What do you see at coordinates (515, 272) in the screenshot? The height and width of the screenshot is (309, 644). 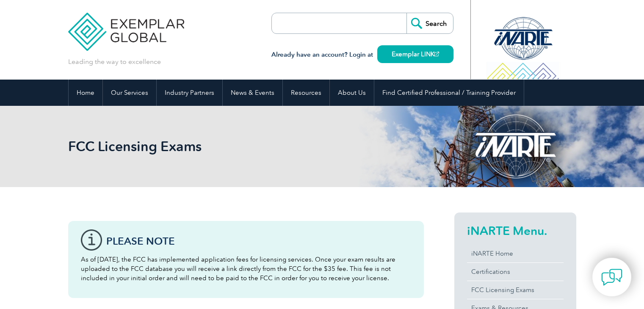 I see `a: Certifications` at bounding box center [515, 272].